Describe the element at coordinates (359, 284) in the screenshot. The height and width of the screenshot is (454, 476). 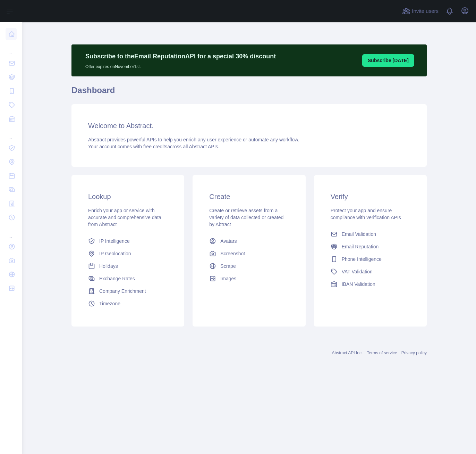
I see `span: IBAN Validation` at that location.